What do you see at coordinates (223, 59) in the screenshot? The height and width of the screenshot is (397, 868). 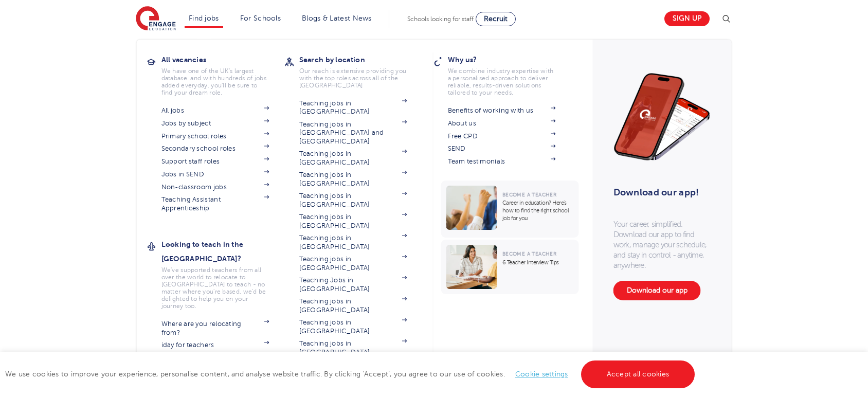 I see `h3: All vacancies` at bounding box center [223, 59].